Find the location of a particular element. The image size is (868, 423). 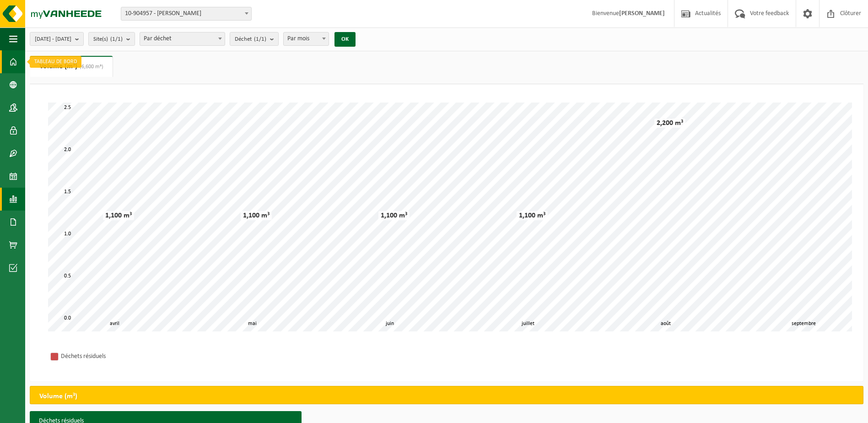

a: Volume (m³) is located at coordinates (71, 66).